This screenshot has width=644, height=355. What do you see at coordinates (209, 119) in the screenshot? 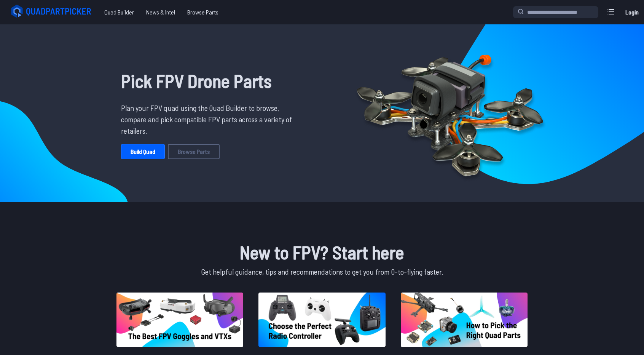
I see `p: Plan your FPV quad using the Quad Builder to browse, compare and pick compatible FPV parts across...` at bounding box center [209, 119].